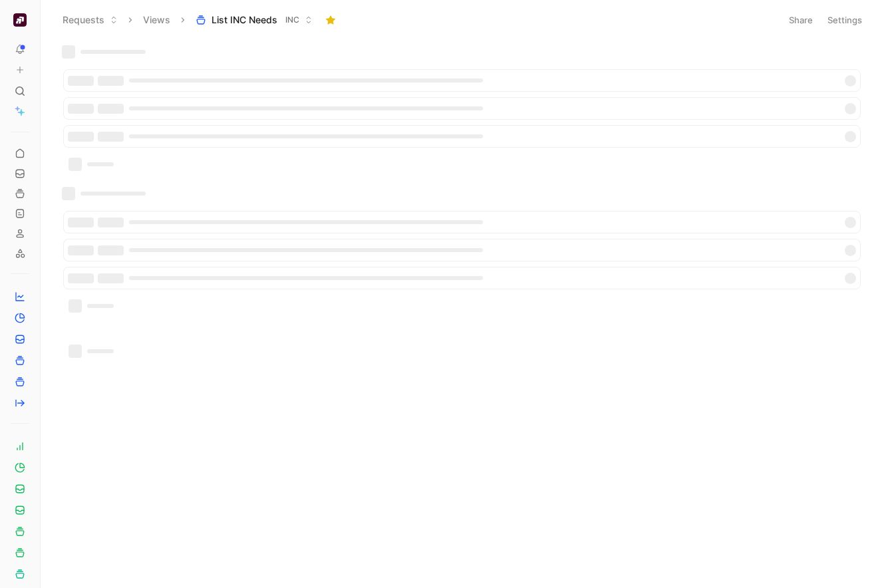  What do you see at coordinates (244, 20) in the screenshot?
I see `span: List INC Needs` at bounding box center [244, 20].